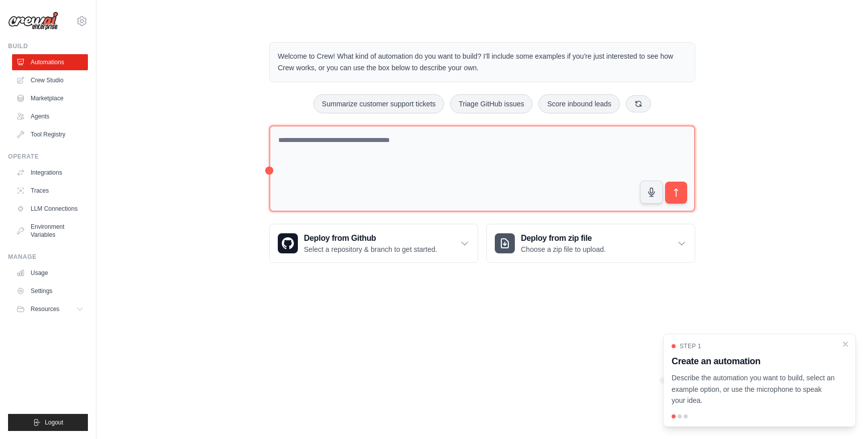 This screenshot has width=868, height=439. Describe the element at coordinates (753, 361) in the screenshot. I see `h3: Create an automation` at that location.